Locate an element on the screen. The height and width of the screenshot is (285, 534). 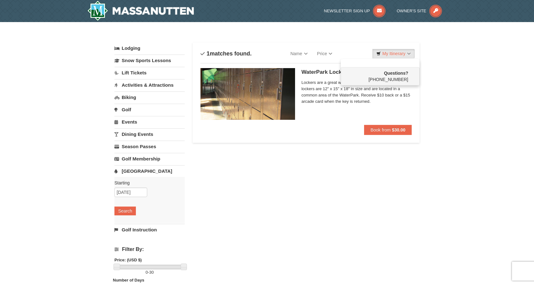
a: Lift Tickets is located at coordinates (149, 73).